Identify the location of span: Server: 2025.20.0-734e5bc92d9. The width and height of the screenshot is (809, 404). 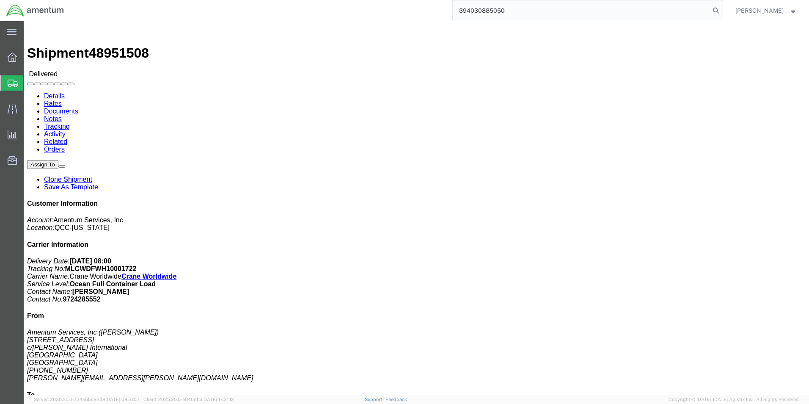
(87, 399).